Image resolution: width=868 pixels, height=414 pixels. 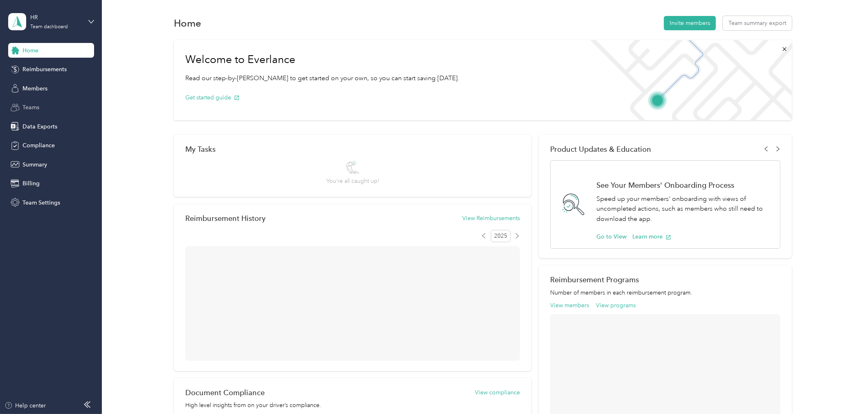 I want to click on span: Data Exports, so click(x=39, y=126).